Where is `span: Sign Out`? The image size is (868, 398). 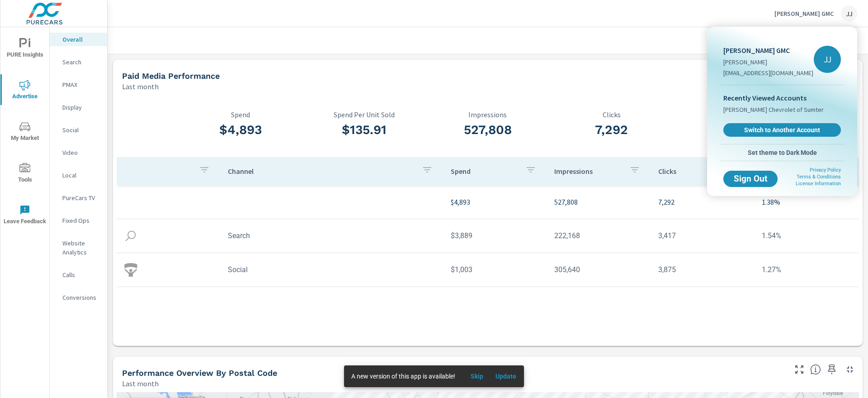 span: Sign Out is located at coordinates (750, 179).